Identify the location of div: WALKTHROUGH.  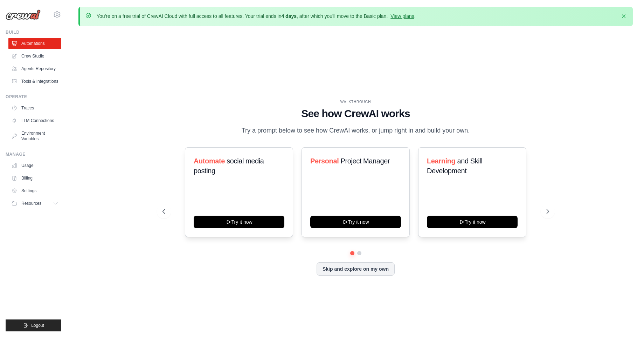
(355, 102).